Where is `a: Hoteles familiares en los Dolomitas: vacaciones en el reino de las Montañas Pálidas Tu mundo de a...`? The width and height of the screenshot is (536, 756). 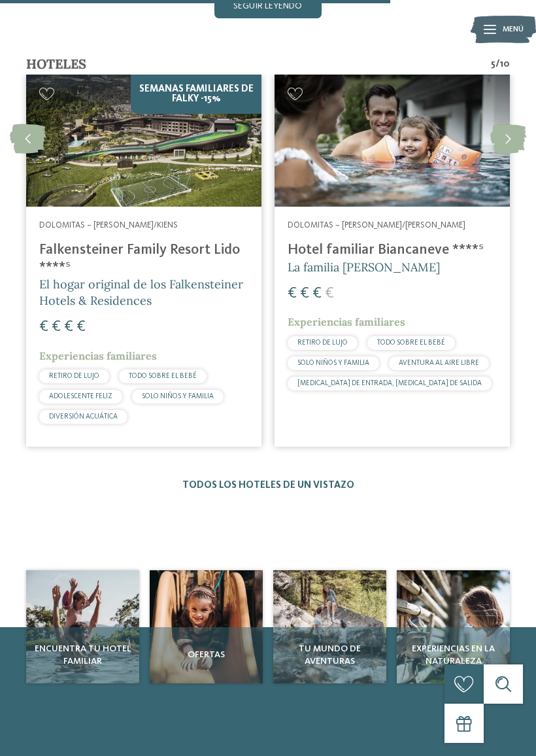
a: Hoteles familiares en los Dolomitas: vacaciones en el reino de las Montañas Pálidas Tu mundo de a... is located at coordinates (329, 626).